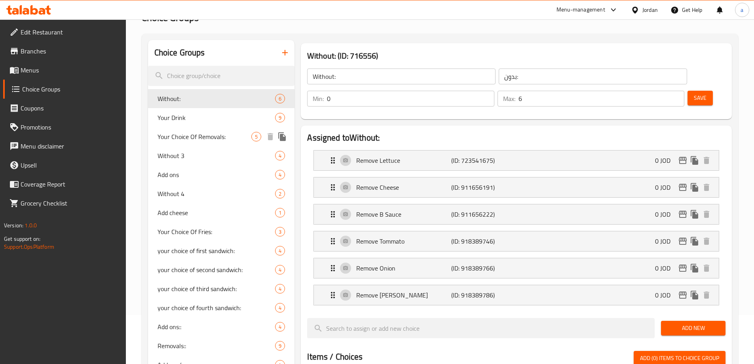 Image resolution: width=754 pixels, height=364 pixels. I want to click on div: Add ons::4, so click(221, 326).